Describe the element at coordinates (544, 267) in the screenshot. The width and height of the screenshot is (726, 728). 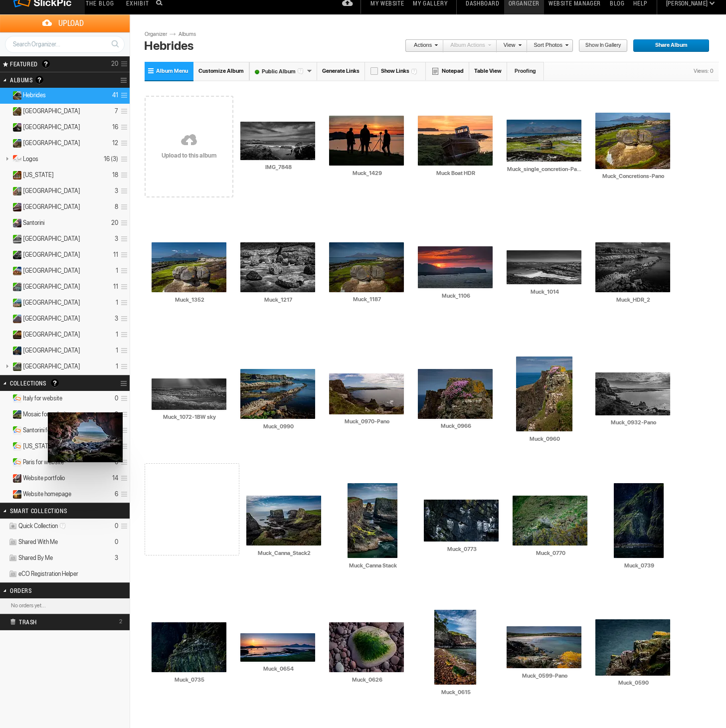
I see `img: Muck_1014.webp` at that location.